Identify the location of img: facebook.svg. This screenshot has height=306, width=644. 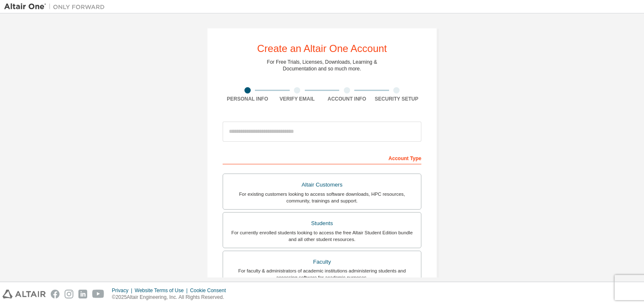
(55, 294).